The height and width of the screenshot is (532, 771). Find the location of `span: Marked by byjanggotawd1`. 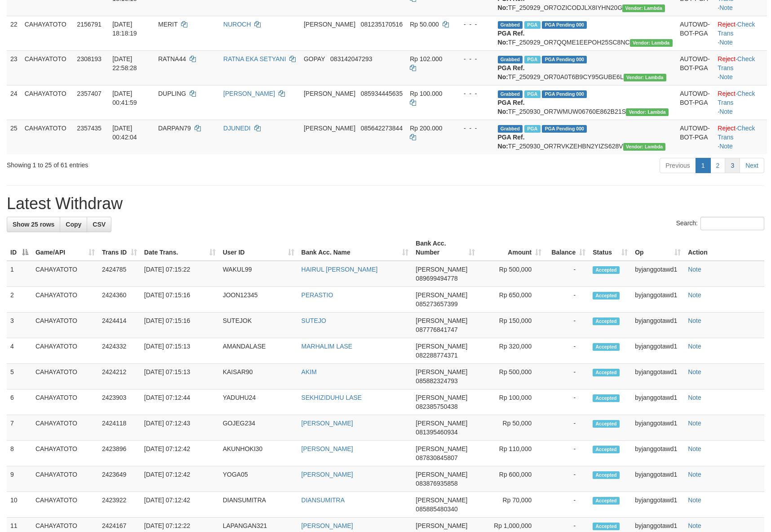

span: Marked by byjanggotawd1 is located at coordinates (532, 94).